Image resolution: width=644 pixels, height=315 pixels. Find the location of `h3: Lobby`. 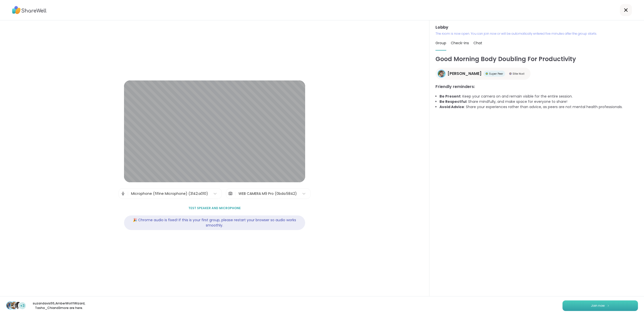

h3: Lobby is located at coordinates (537, 27).